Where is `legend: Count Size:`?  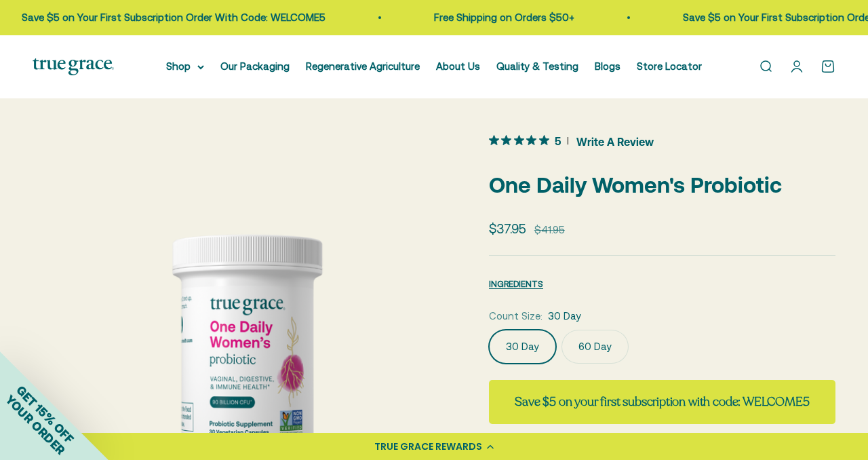
legend: Count Size: is located at coordinates (516, 316).